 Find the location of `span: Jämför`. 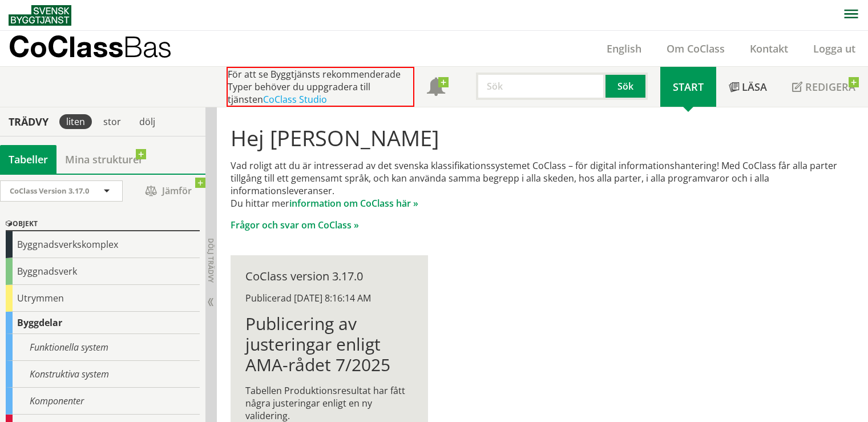

span: Jämför is located at coordinates (169, 190).